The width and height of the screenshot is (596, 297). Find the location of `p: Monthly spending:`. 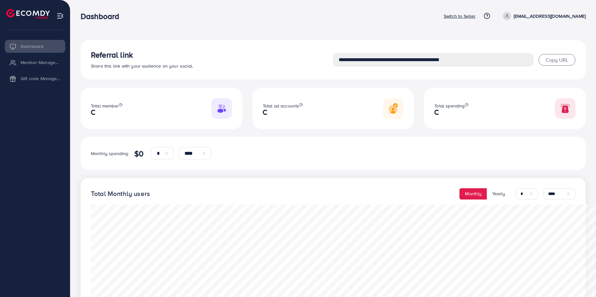

p: Monthly spending: is located at coordinates (110, 153).